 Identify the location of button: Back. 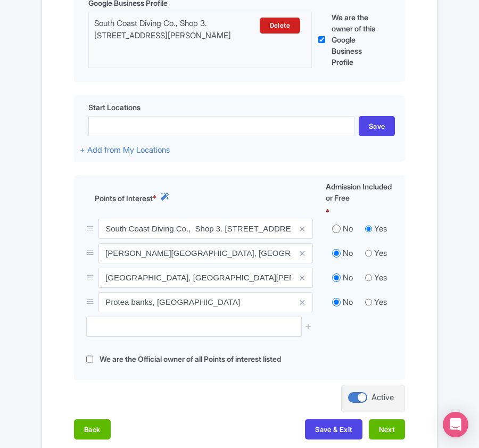
(92, 430).